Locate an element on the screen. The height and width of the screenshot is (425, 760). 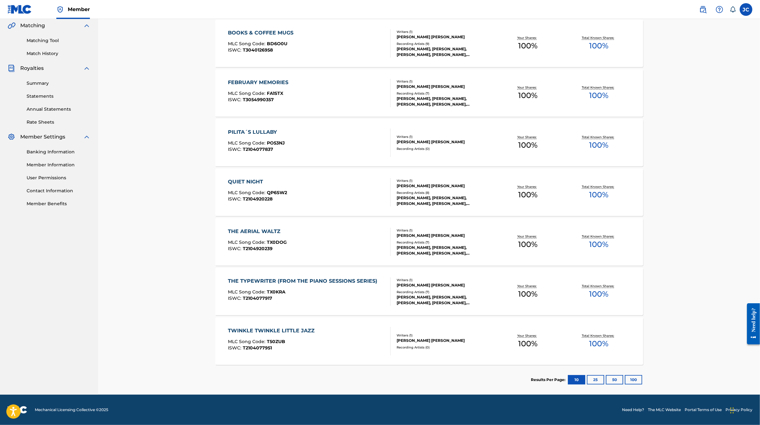
span: PO53NJ is located at coordinates (276, 143).